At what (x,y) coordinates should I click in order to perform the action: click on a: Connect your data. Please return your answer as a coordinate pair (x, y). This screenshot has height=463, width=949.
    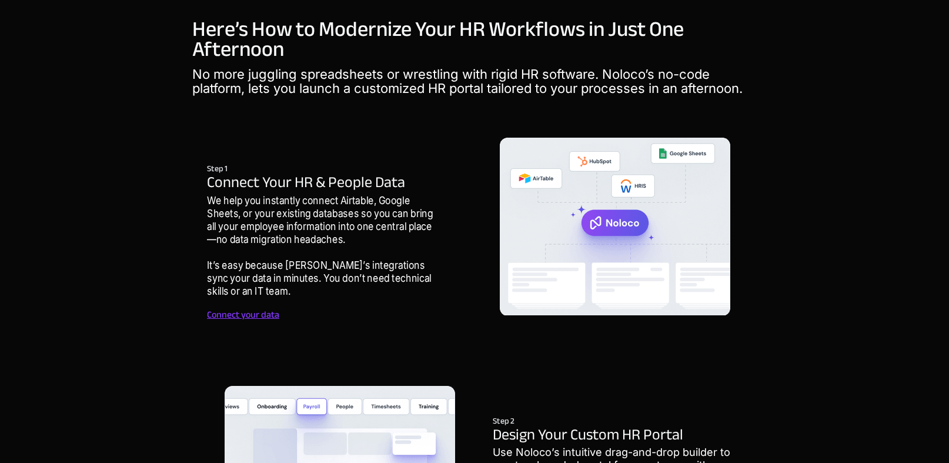
    Looking at the image, I should click on (243, 315).